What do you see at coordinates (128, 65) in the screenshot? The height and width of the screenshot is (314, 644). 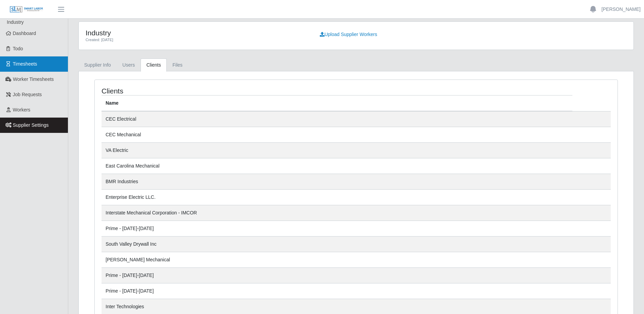 I see `a: Users` at bounding box center [128, 65].